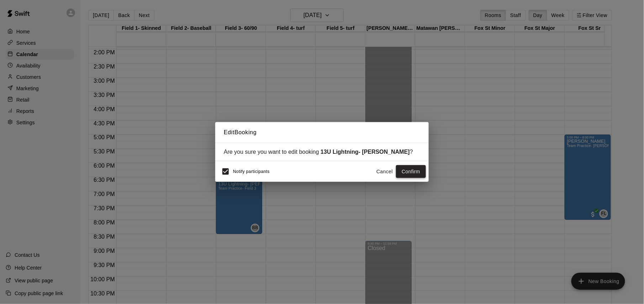  What do you see at coordinates (252, 172) in the screenshot?
I see `span: Notify participants` at bounding box center [252, 172].